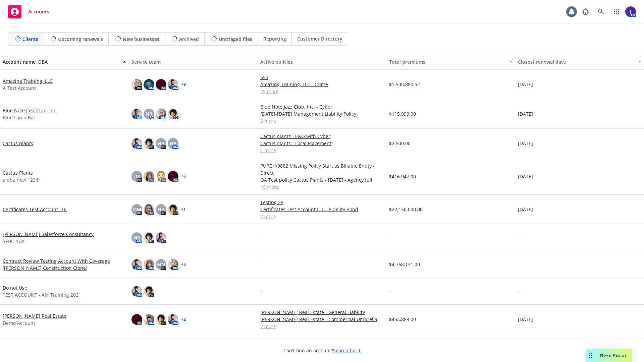 Image resolution: width=644 pixels, height=362 pixels. I want to click on a: Search, so click(601, 11).